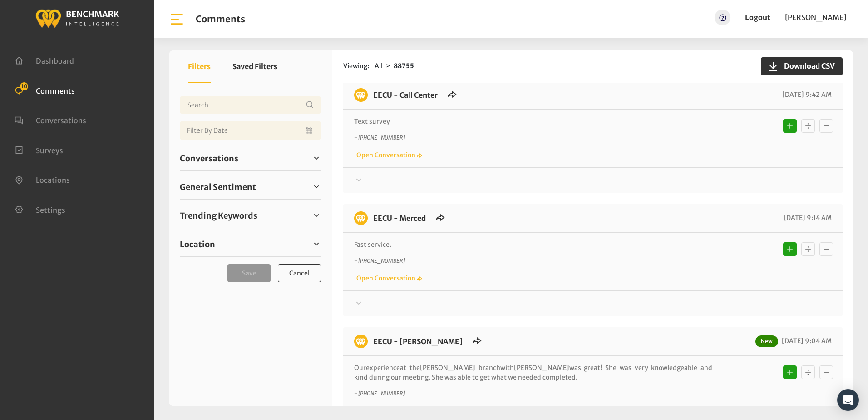 The image size is (868, 420). Describe the element at coordinates (200, 66) in the screenshot. I see `button: Filters` at that location.